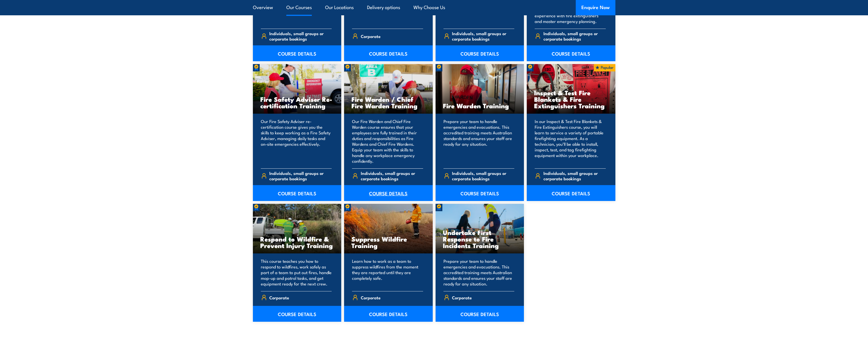 This screenshot has width=868, height=360. What do you see at coordinates (480, 238) in the screenshot?
I see `h3: Undertake First Response to Fire Incidents Training` at bounding box center [480, 238].